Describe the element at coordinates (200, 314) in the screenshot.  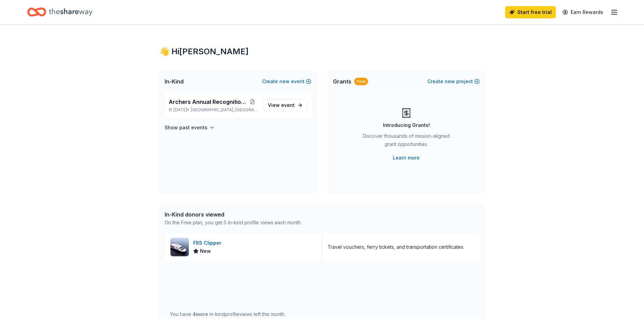
I see `span: 4 more` at that location.